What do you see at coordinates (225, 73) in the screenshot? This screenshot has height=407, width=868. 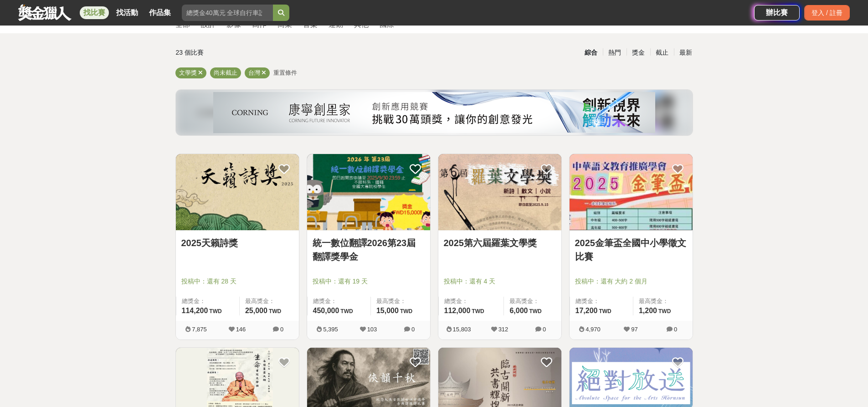 I see `span: 尚未截止` at bounding box center [225, 73].